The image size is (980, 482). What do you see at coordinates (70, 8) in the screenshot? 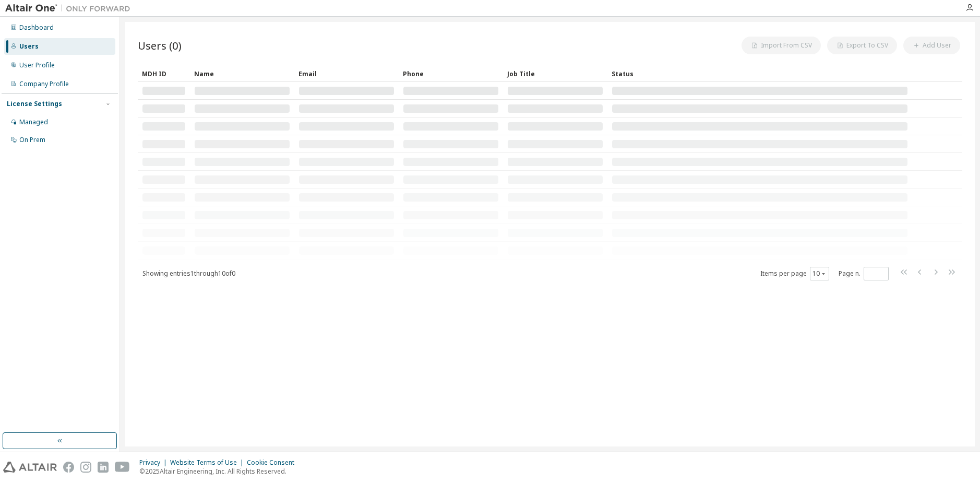
I see `img: Altair One` at bounding box center [70, 8].